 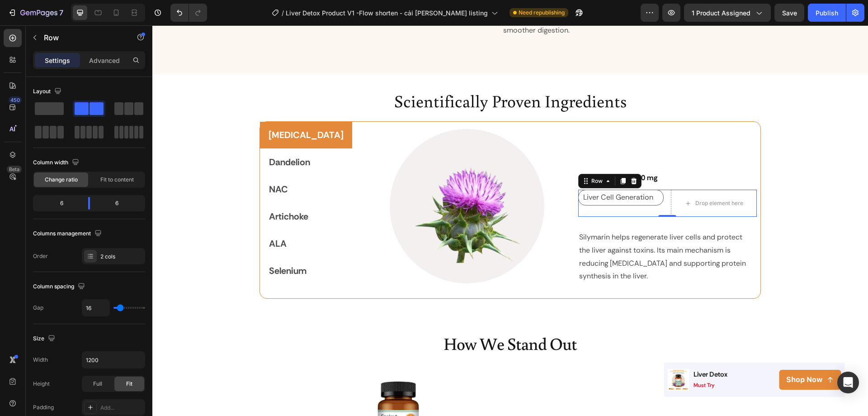 What do you see at coordinates (122, 408) in the screenshot?
I see `div: Add...` at bounding box center [122, 408].